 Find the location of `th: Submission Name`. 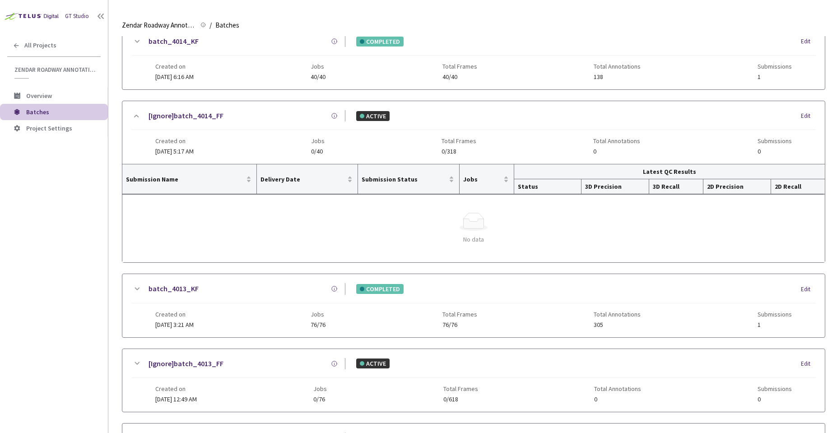

th: Submission Name is located at coordinates (190, 179).